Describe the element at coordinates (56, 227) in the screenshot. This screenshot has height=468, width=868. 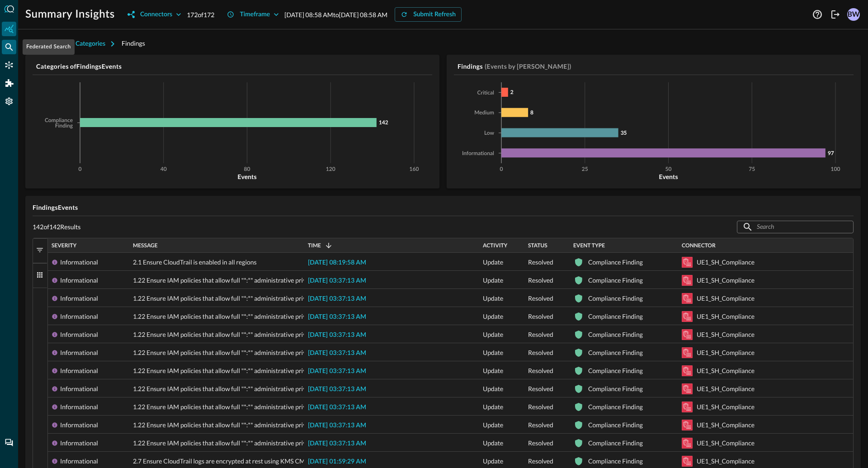
I see `p: 142 of 142 Results` at that location.